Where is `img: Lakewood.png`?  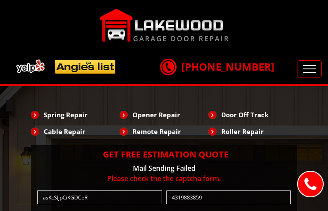
img: Lakewood.png is located at coordinates (164, 25).